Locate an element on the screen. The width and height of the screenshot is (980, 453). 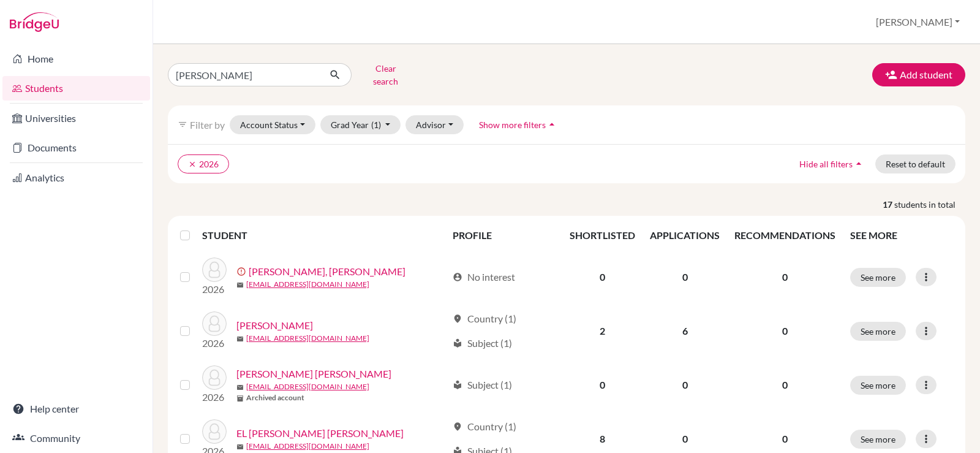
button: Grad Year(1) is located at coordinates (361, 125).